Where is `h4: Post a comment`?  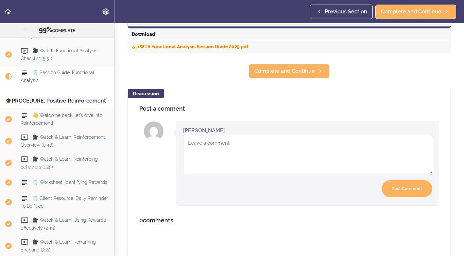 h4: Post a comment is located at coordinates (289, 109).